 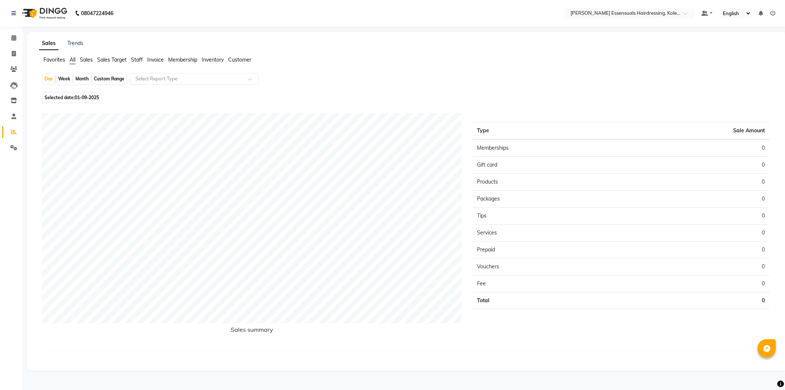 What do you see at coordinates (155, 60) in the screenshot?
I see `span: Invoice` at bounding box center [155, 60].